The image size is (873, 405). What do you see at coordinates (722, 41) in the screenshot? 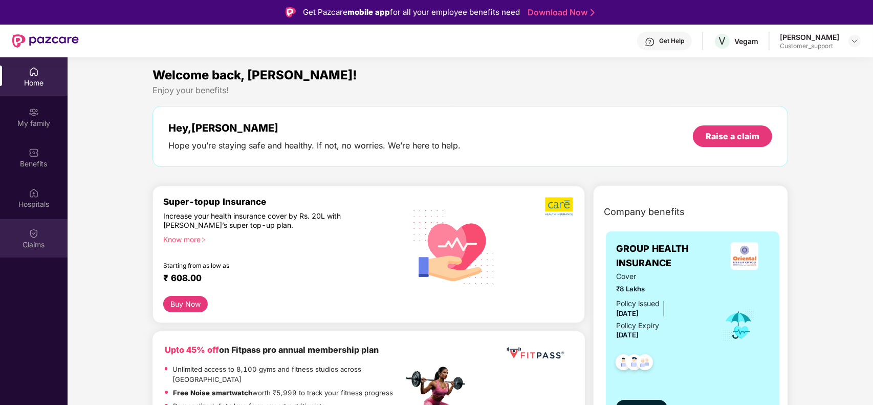
I see `span: V` at bounding box center [722, 41].